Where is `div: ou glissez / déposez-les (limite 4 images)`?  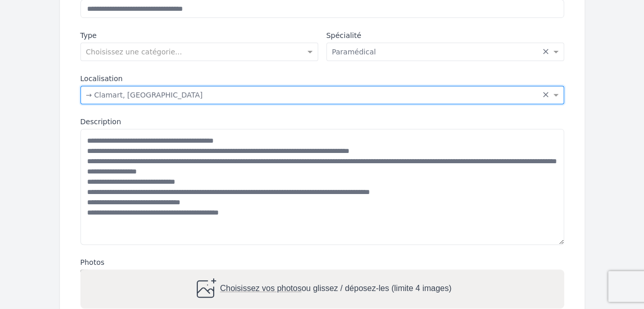 div: ou glissez / déposez-les (limite 4 images) is located at coordinates (322, 289).